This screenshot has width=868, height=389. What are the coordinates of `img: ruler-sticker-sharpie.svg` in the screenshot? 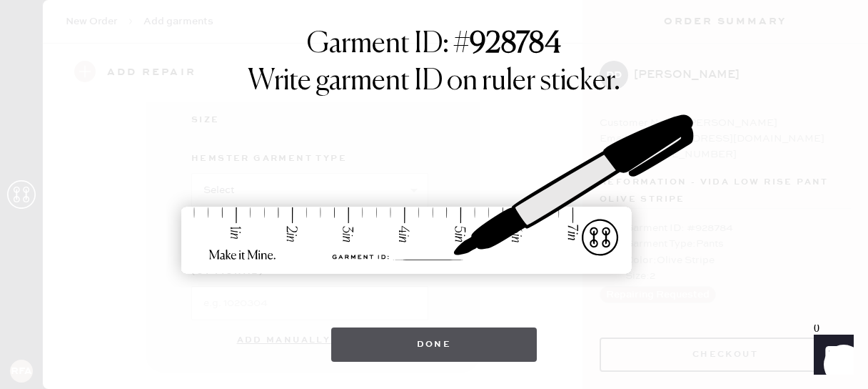 It's located at (434, 195).